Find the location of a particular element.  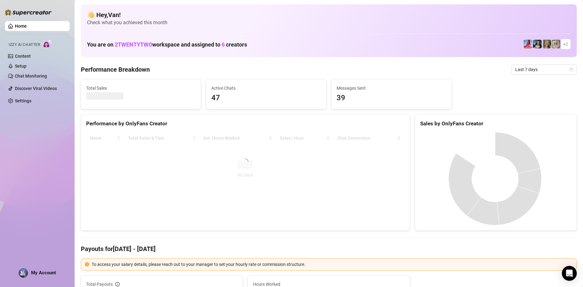

div: Open Intercom Messenger is located at coordinates (569, 274).